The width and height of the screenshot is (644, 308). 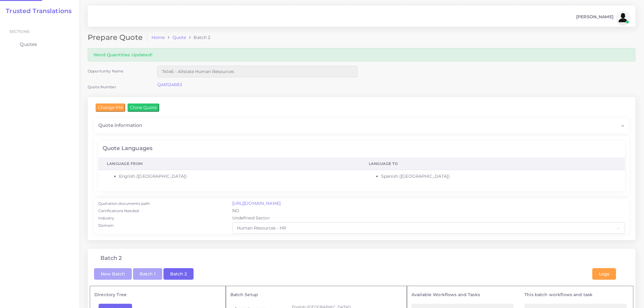 What do you see at coordinates (128, 149) in the screenshot?
I see `h4: Quote Languages` at bounding box center [128, 149].